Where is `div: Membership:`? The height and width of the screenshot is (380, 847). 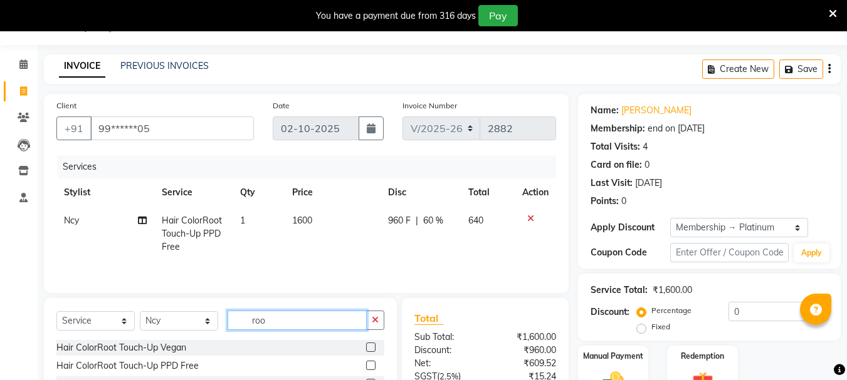 div: Membership: is located at coordinates (617, 128).